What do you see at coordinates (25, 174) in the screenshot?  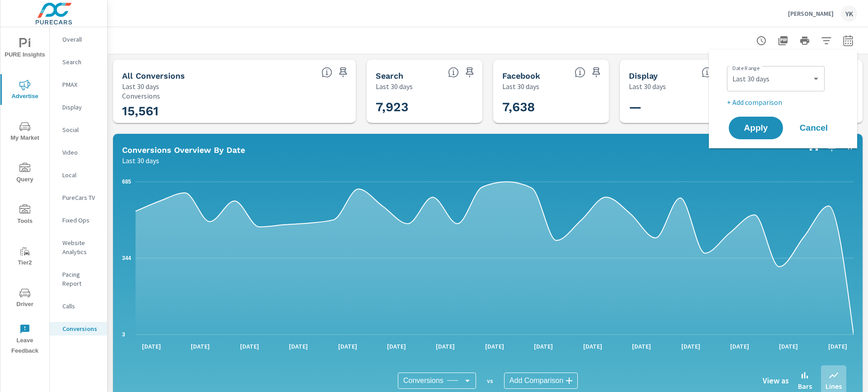 I see `span: Query` at bounding box center [25, 174].